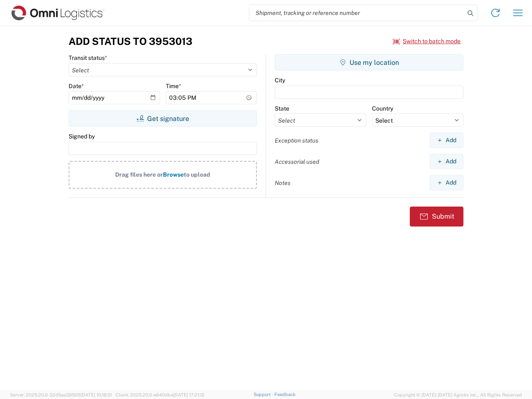 This screenshot has width=532, height=399. Describe the element at coordinates (130, 41) in the screenshot. I see `h3: Add Status to 3953013` at that location.